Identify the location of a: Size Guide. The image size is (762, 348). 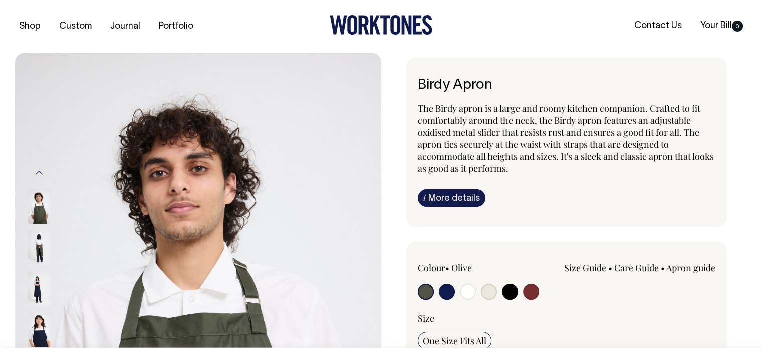
(586, 268).